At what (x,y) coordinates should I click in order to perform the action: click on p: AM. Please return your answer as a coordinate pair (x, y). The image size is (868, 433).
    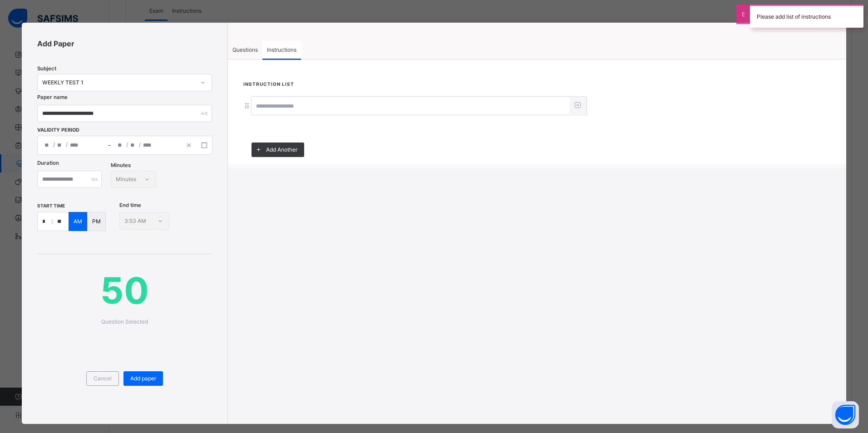
    Looking at the image, I should click on (78, 221).